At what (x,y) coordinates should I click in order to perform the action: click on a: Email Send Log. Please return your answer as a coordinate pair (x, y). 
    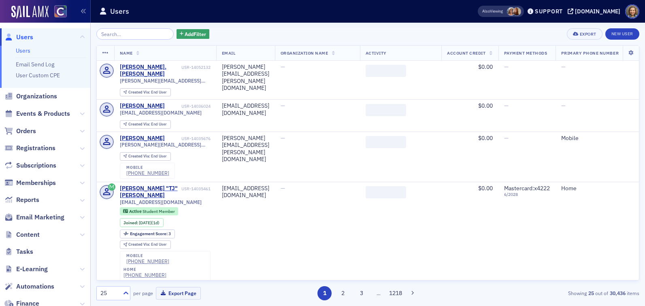
    Looking at the image, I should click on (35, 64).